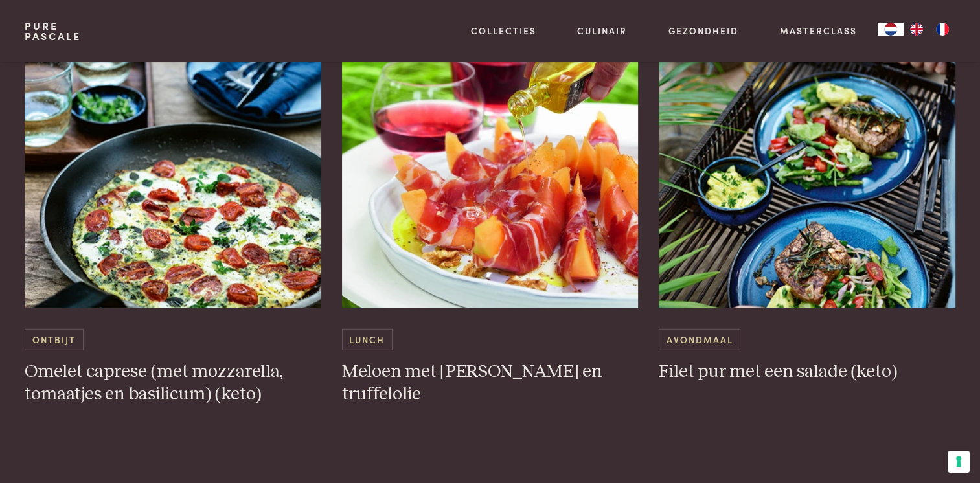 This screenshot has height=483, width=980. Describe the element at coordinates (53, 339) in the screenshot. I see `span: Ontbijt` at that location.